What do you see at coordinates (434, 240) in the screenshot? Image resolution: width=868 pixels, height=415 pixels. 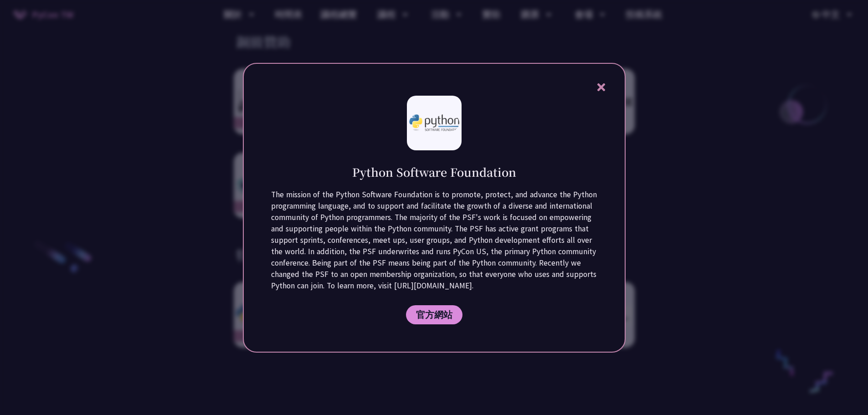 I see `p: The mission of the Python Software Foundation is to promote, protect, and advance the Python prog...` at bounding box center [434, 240].